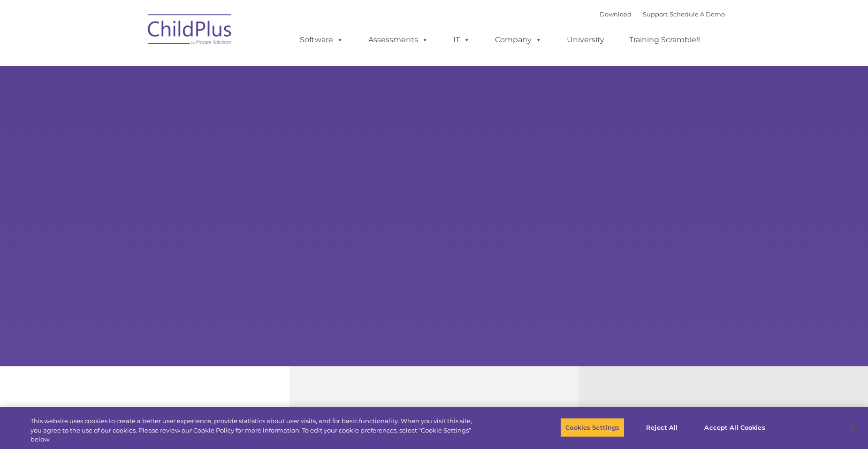  I want to click on button: Reject All, so click(662, 427).